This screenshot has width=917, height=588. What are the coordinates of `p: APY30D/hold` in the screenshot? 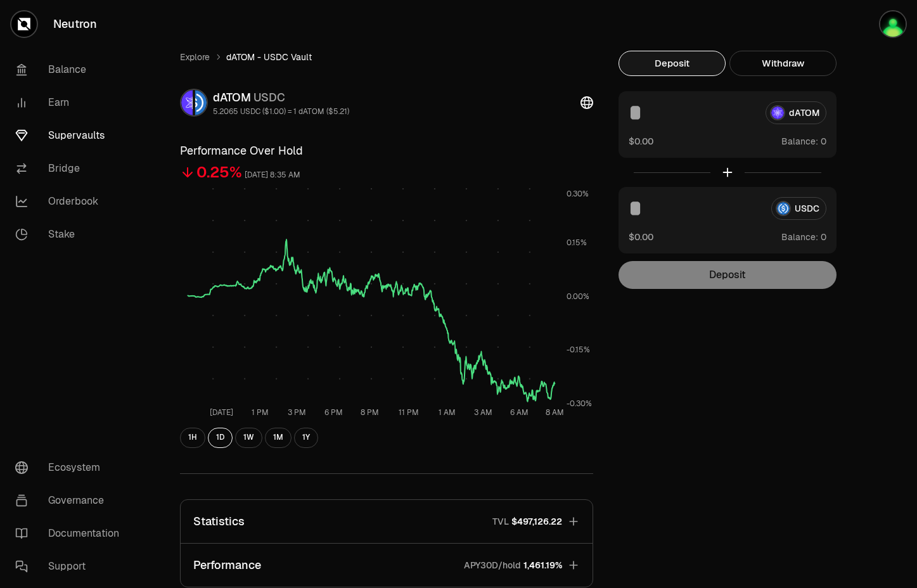 It's located at (493, 565).